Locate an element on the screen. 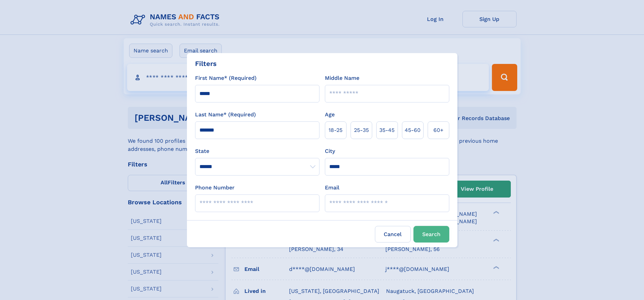  button: Search is located at coordinates (431, 234).